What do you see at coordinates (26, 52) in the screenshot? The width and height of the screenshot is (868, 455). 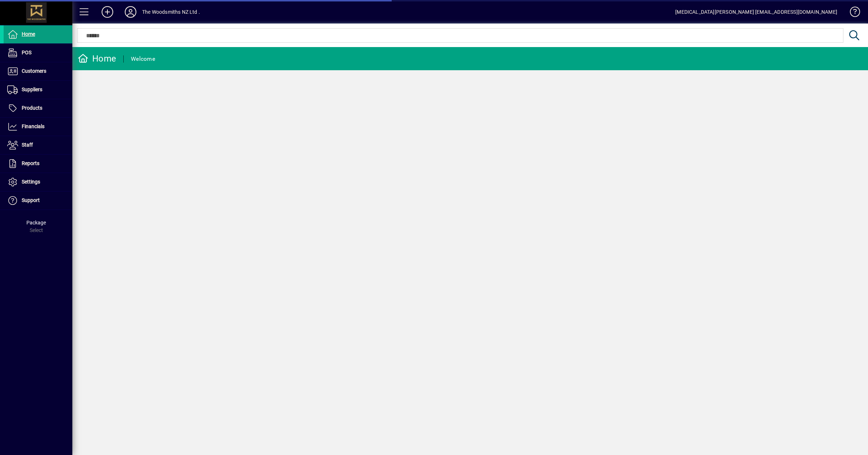 I see `span: POS` at bounding box center [26, 52].